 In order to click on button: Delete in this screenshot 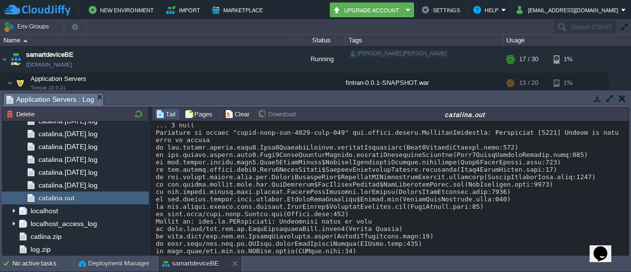, I will do `click(22, 114)`.